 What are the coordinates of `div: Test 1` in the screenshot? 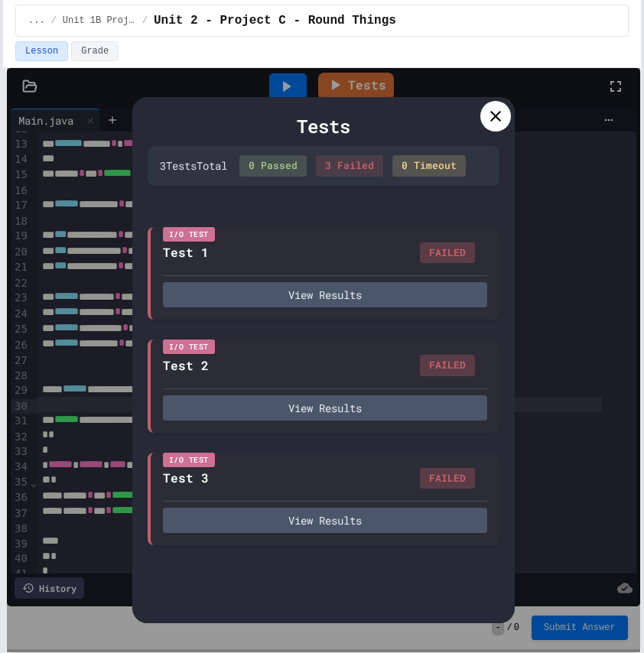 It's located at (185, 252).